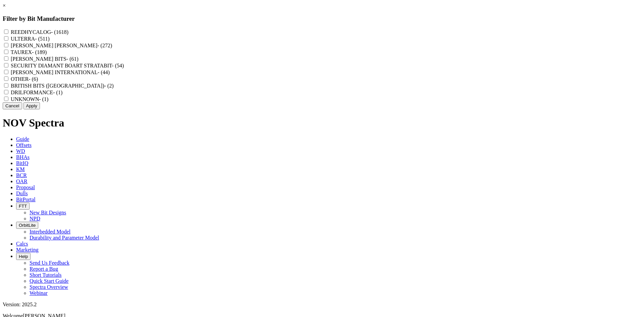  What do you see at coordinates (29, 52) in the screenshot?
I see `label: TAUREX` at bounding box center [29, 52].